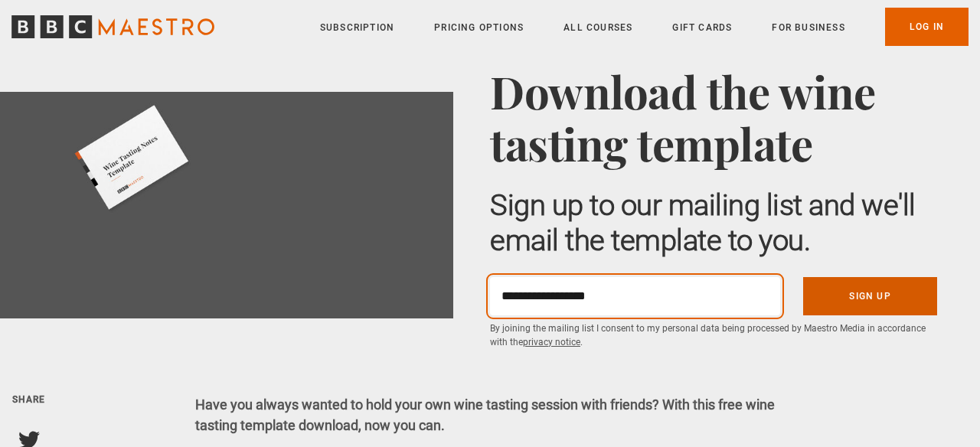  Describe the element at coordinates (598, 28) in the screenshot. I see `a: All Courses` at that location.